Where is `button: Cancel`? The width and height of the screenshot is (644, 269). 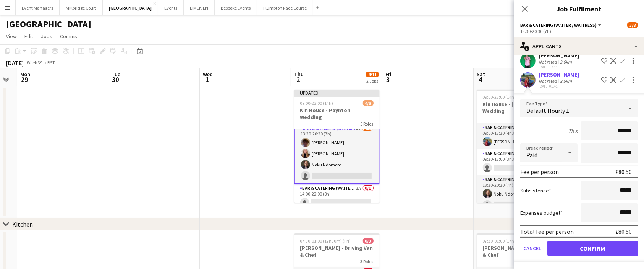
button: Cancel is located at coordinates (532, 249).